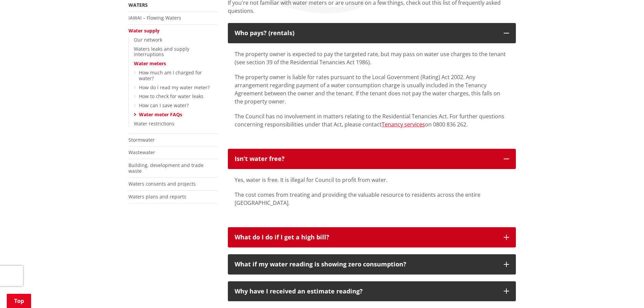 Image resolution: width=644 pixels, height=308 pixels. Describe the element at coordinates (372, 89) in the screenshot. I see `p: The property owner is liable for rates pursuant to the Local Government (Rating) Act 2002. Any ar...` at that location.